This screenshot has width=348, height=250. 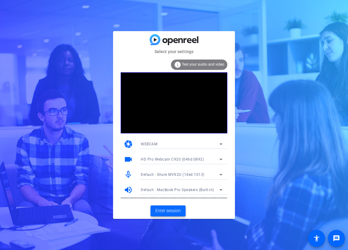 What do you see at coordinates (128, 174) in the screenshot?
I see `mat-icon: mic_none` at bounding box center [128, 174].